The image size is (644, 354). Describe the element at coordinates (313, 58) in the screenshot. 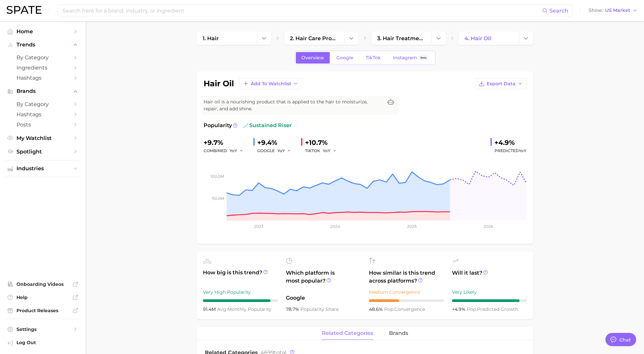

I see `a: Overview` at that location.